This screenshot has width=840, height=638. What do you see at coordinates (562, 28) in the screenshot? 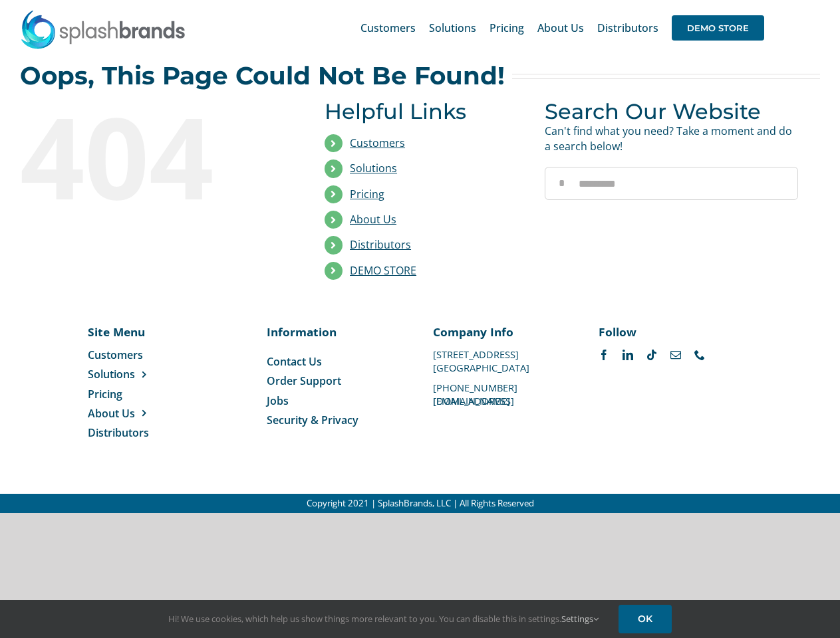
I see `nav: Main Menu` at bounding box center [562, 28].